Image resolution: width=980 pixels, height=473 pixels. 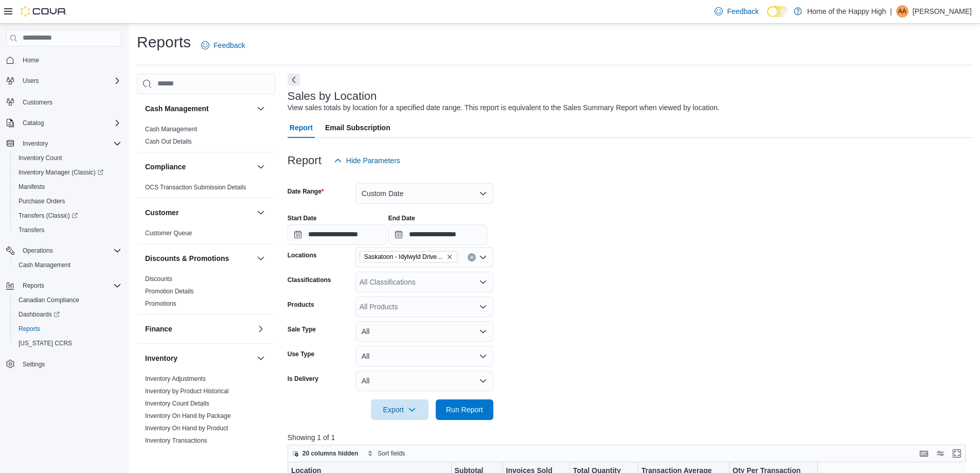 What do you see at coordinates (160, 304) in the screenshot?
I see `a: Promotions` at bounding box center [160, 304].